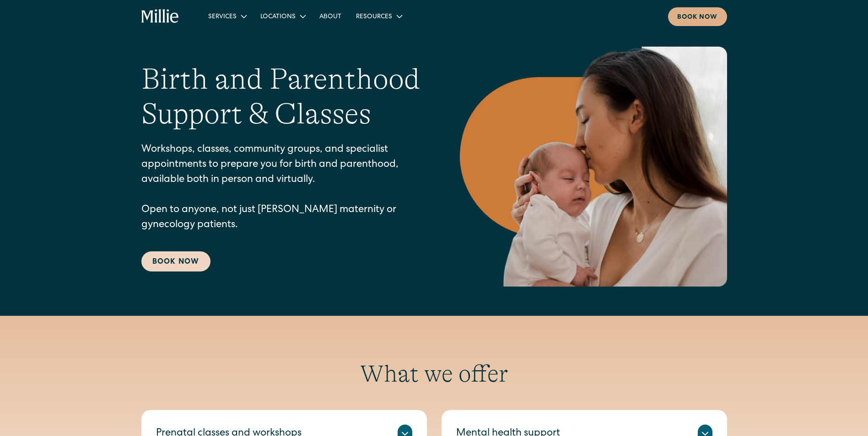  Describe the element at coordinates (330, 16) in the screenshot. I see `a: About` at that location.